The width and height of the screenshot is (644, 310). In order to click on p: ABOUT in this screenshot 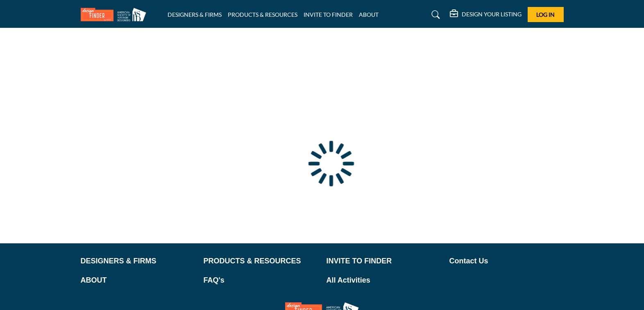, I will do `click(138, 280)`.